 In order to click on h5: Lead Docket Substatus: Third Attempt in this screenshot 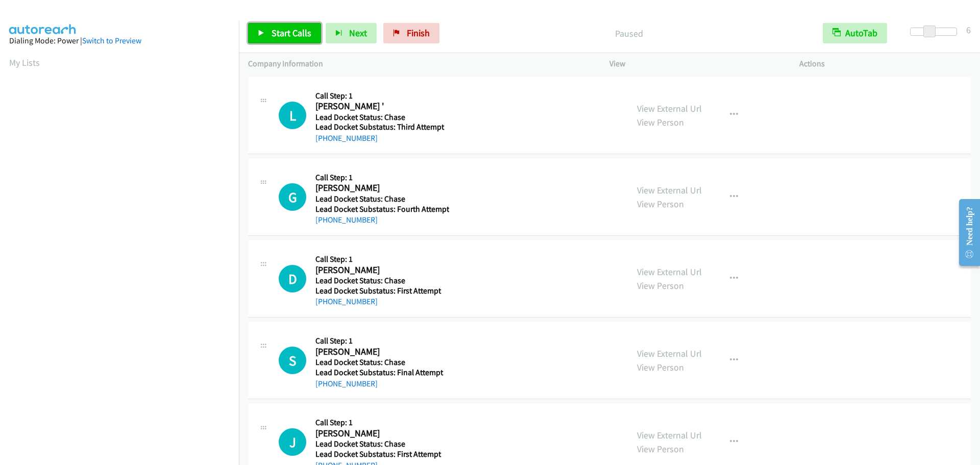, I will do `click(381, 127)`.